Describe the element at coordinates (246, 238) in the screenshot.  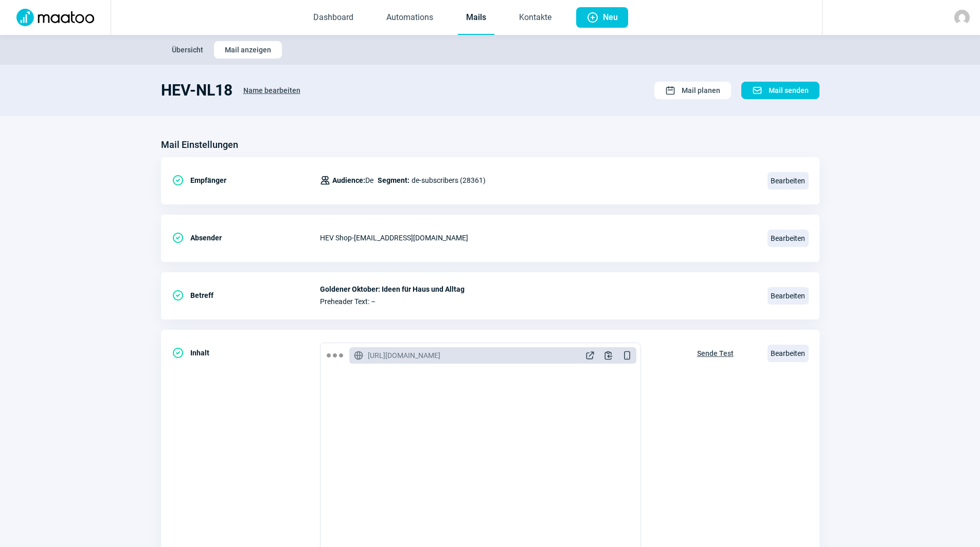
I see `div: Absender` at that location.